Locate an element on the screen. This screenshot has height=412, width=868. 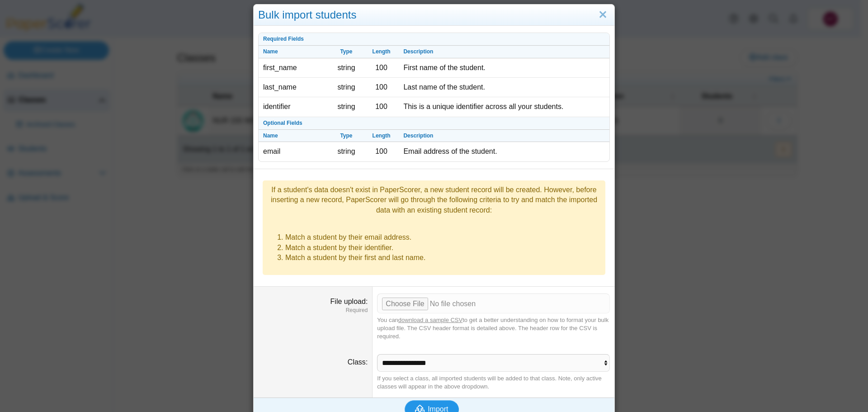
li: Match a student by their identifier. is located at coordinates (443, 248).